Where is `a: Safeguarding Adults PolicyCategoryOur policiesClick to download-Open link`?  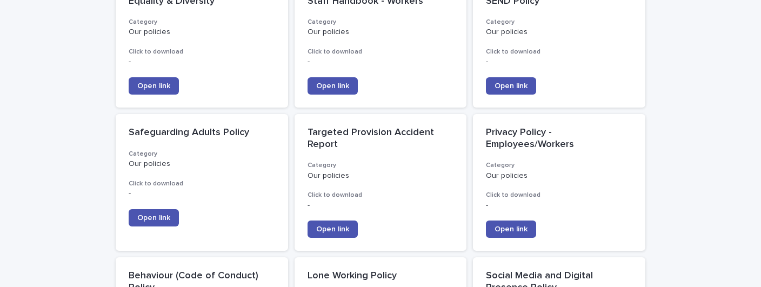
a: Safeguarding Adults PolicyCategoryOur policiesClick to download-Open link is located at coordinates (202, 182).